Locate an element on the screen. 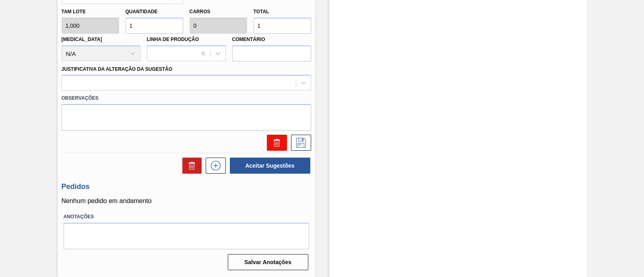 The image size is (644, 277). button: Salvar Anotações is located at coordinates (268, 262).